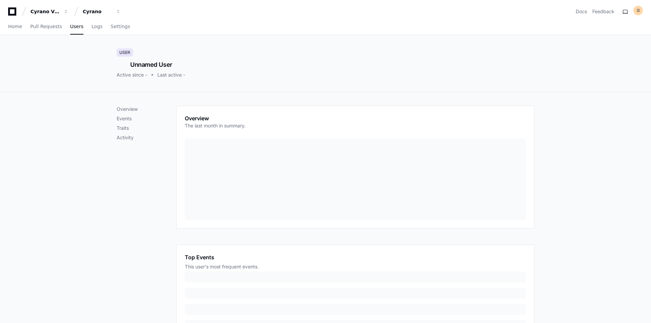  Describe the element at coordinates (46, 26) in the screenshot. I see `span: Pull Requests` at that location.